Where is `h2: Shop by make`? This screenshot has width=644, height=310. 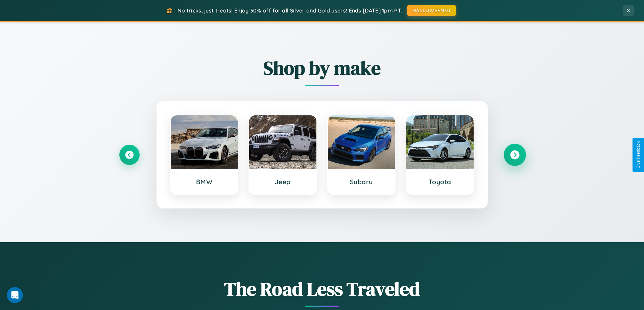 h2: Shop by make is located at coordinates (322, 68).